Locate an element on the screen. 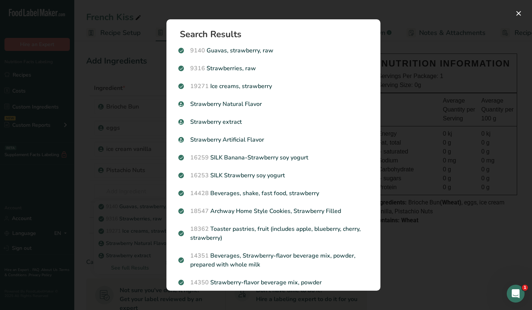 Image resolution: width=532 pixels, height=310 pixels. span: 9140 is located at coordinates (198, 51).